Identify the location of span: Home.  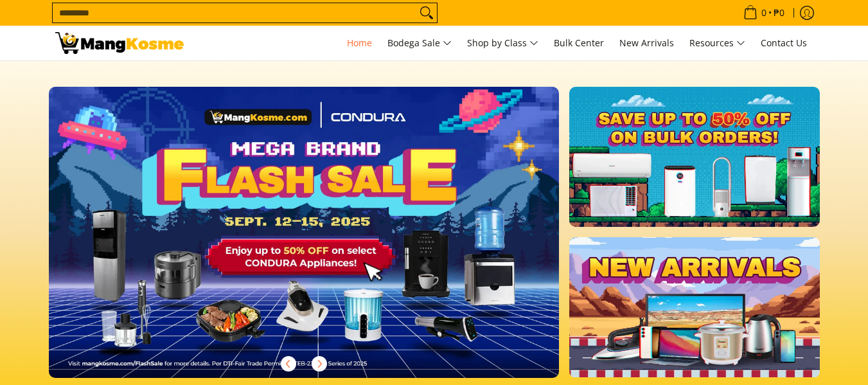
(359, 42).